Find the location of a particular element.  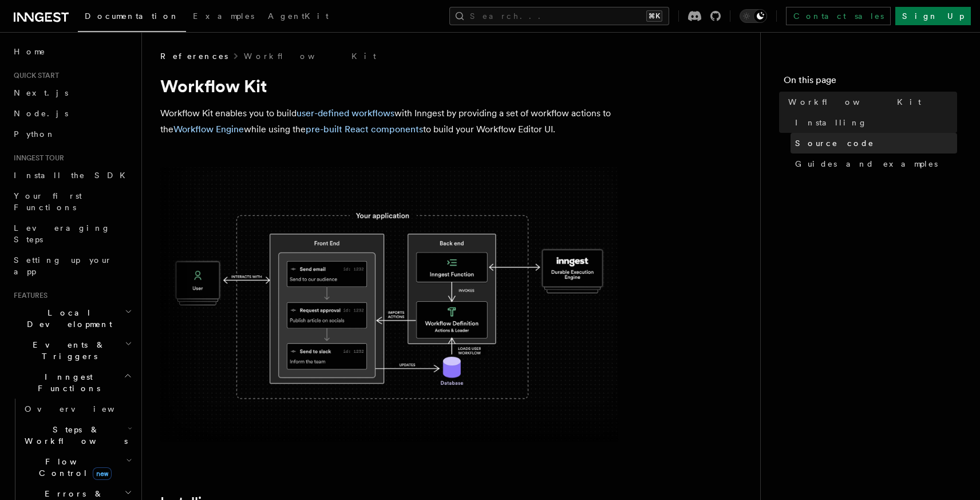

a: Your first Functions is located at coordinates (72, 202).